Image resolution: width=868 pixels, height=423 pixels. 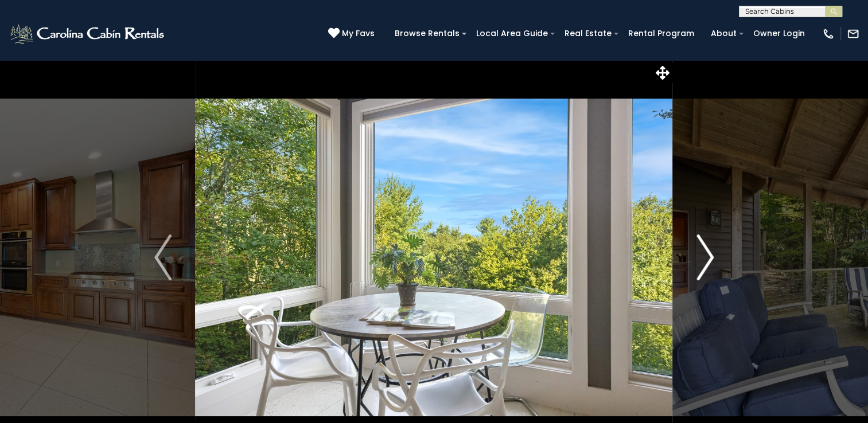 What do you see at coordinates (358, 34) in the screenshot?
I see `span: My Favs` at bounding box center [358, 34].